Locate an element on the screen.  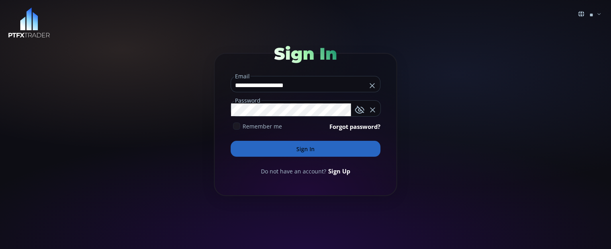
a: Sign Up is located at coordinates (339, 171).